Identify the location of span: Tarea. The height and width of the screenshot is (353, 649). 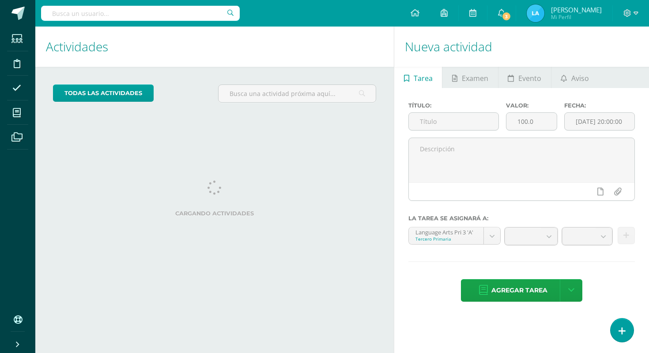
(423, 78).